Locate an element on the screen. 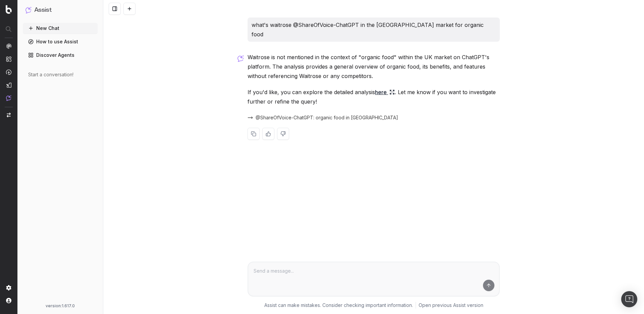 This screenshot has width=644, height=314. p: Waitrose is not mentioned in the context of "organic food" within the UK market on ChatGPT's plat... is located at coordinates (374, 66).